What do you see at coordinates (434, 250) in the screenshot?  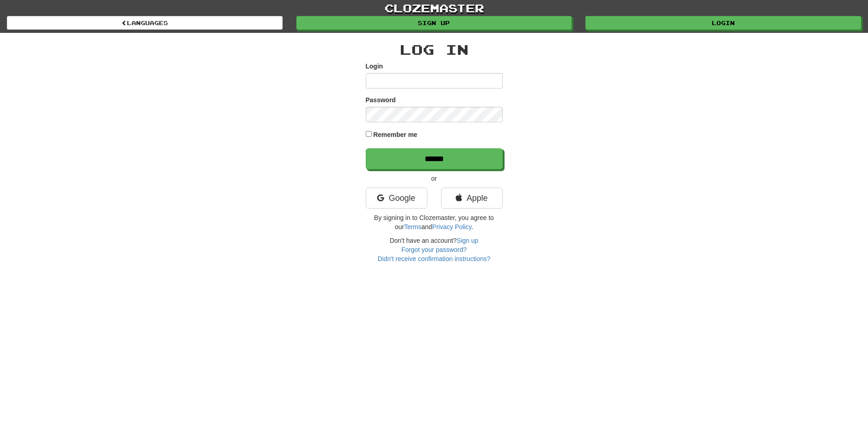 I see `a: Forgot your password?` at bounding box center [434, 250].